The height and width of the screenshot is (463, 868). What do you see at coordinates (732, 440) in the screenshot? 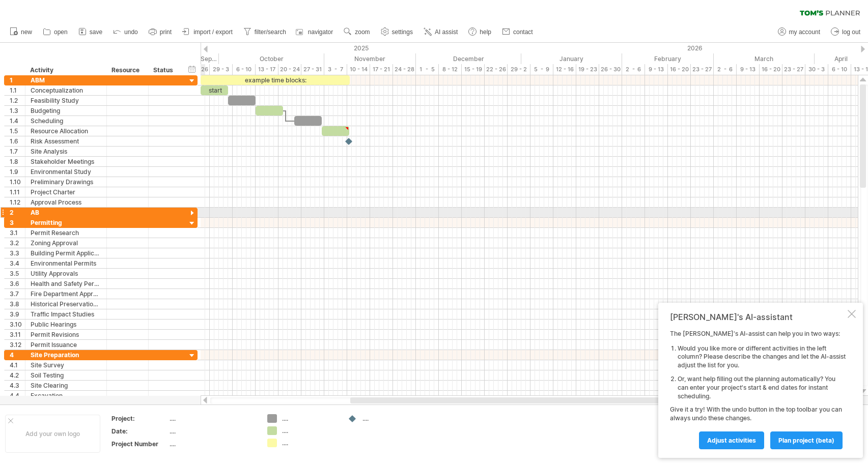
I see `a: Adjust activities` at bounding box center [732, 440].